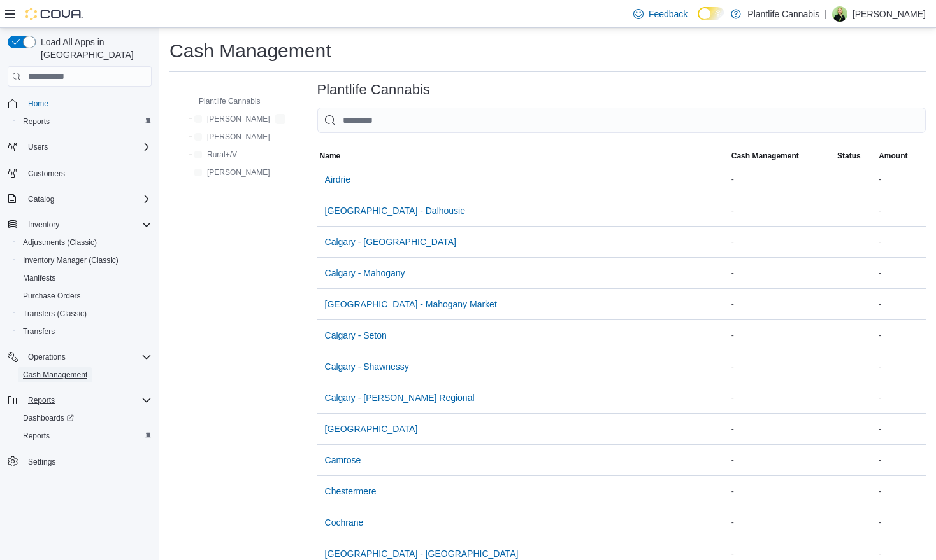 The height and width of the screenshot is (560, 936). I want to click on a: Inventory Manager (Classic), so click(71, 261).